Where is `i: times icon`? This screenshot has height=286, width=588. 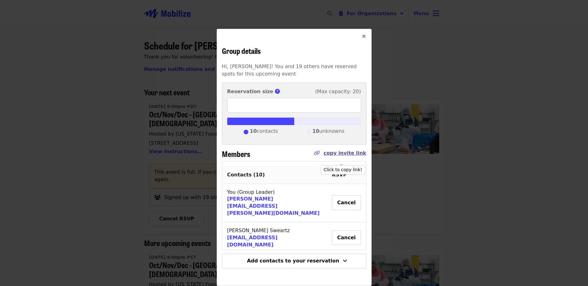 i: times icon is located at coordinates (364, 36).